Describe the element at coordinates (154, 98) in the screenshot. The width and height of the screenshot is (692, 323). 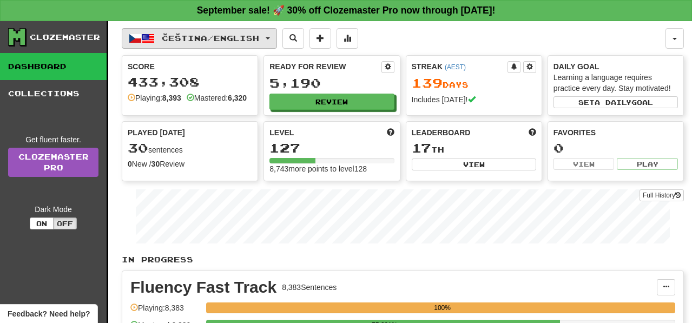
I see `div: Playing:` at that location.